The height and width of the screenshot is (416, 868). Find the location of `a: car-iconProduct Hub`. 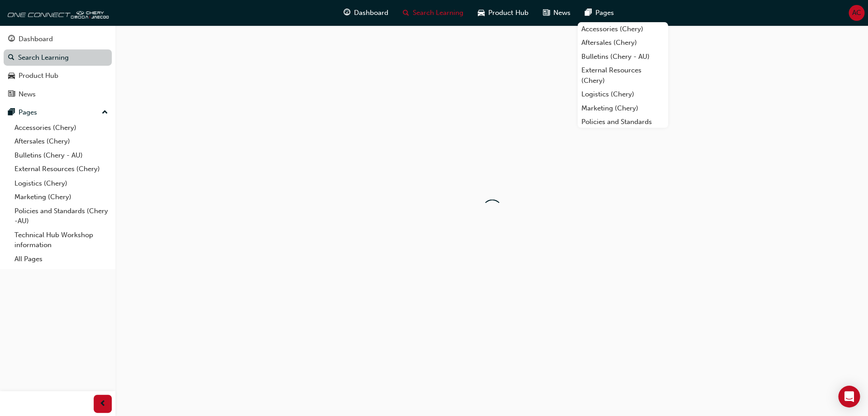

a: car-iconProduct Hub is located at coordinates (502, 13).